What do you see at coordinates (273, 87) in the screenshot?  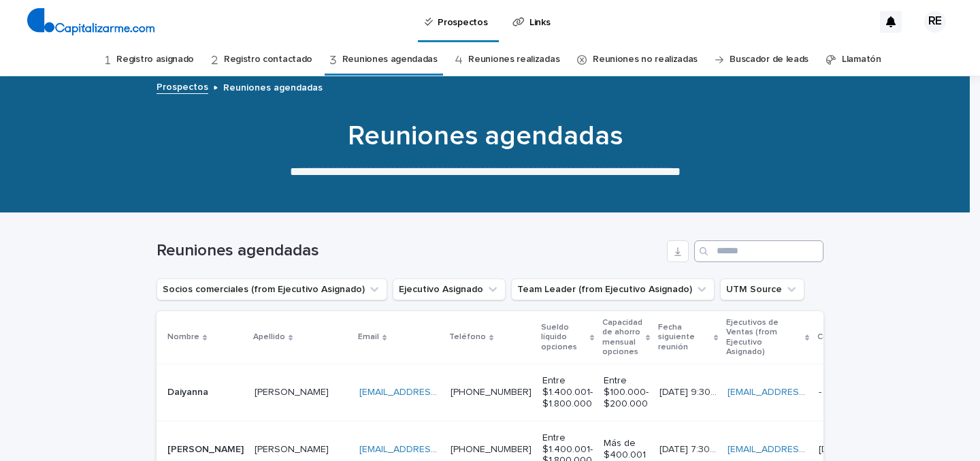 I see `p: Reuniones agendadas` at bounding box center [273, 87].